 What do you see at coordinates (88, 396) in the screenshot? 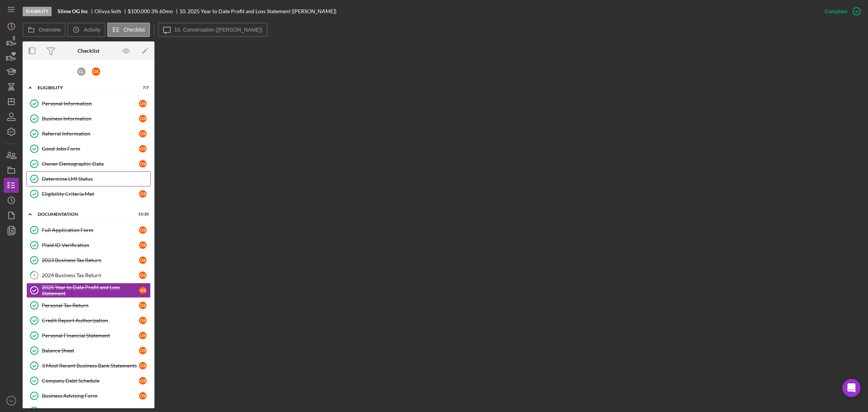
I see `a: Business Advising FormOS` at bounding box center [88, 396].